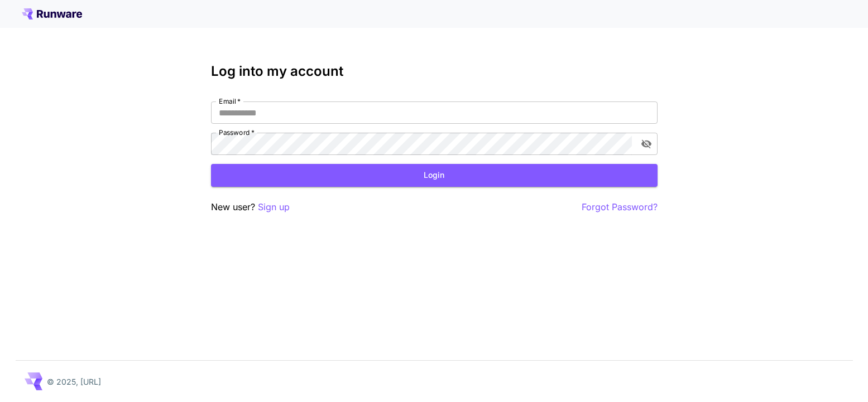 The image size is (868, 402). What do you see at coordinates (250, 207) in the screenshot?
I see `p: New user?` at bounding box center [250, 207].